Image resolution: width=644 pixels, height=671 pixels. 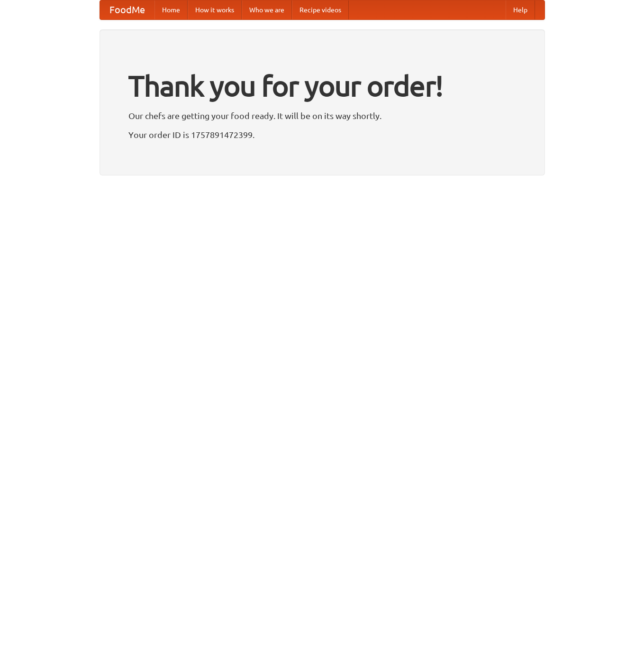 I want to click on p: Your order ID is 1757891472399., so click(x=322, y=135).